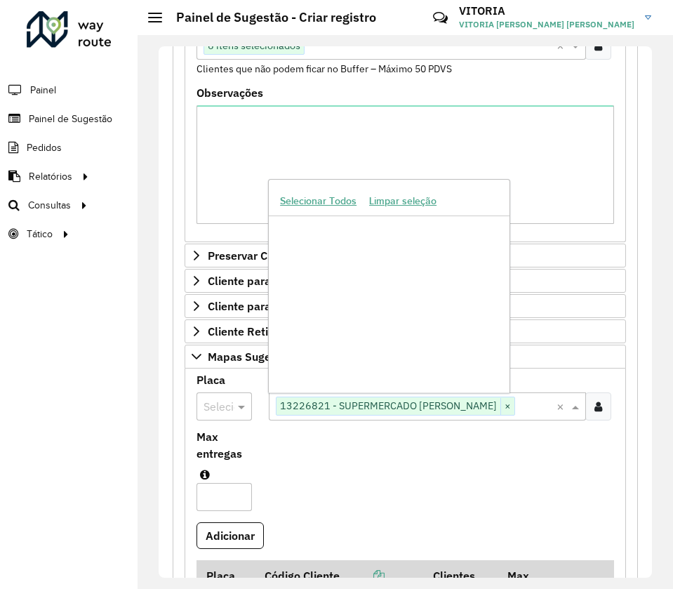 This screenshot has width=673, height=589. I want to click on button: Limpar seleção, so click(403, 201).